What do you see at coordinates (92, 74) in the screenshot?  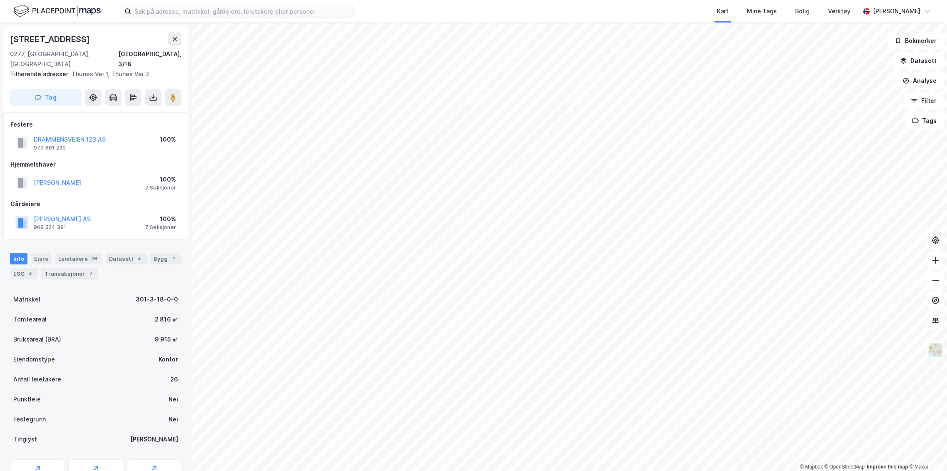 I see `div: Thunes Vei 1, Thunes Vei 3` at bounding box center [92, 74].